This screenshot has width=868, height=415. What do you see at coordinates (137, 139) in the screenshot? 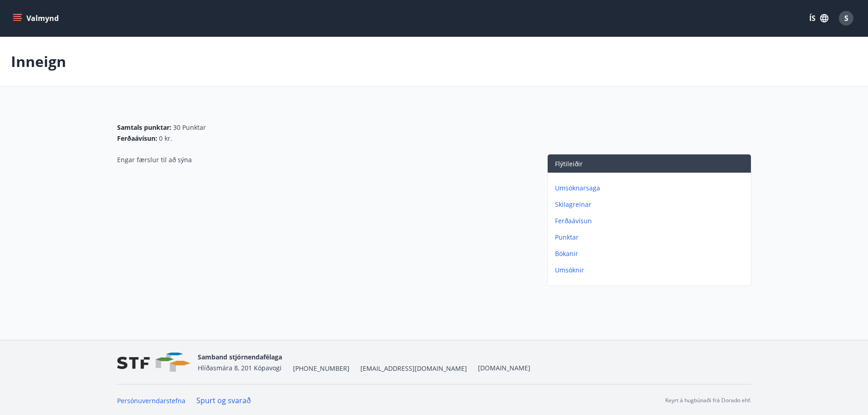
I see `span: Ferðaávísun :` at bounding box center [137, 139].